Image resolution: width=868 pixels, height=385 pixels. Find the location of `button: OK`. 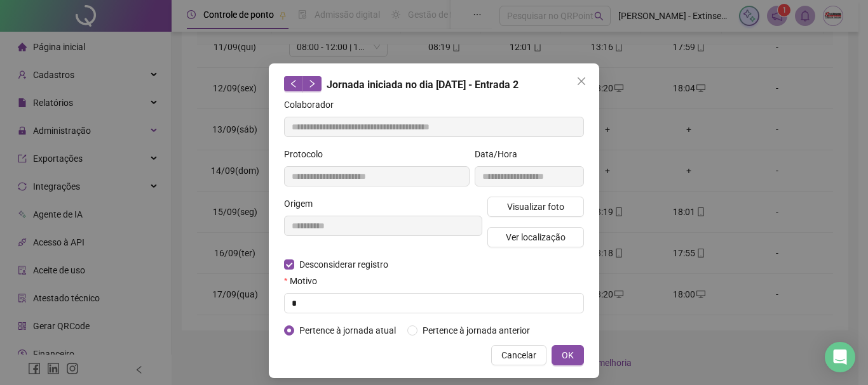

button: OK is located at coordinates (567, 355).